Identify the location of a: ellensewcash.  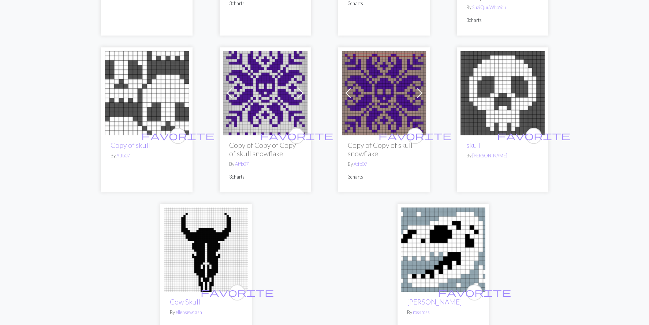
(189, 312).